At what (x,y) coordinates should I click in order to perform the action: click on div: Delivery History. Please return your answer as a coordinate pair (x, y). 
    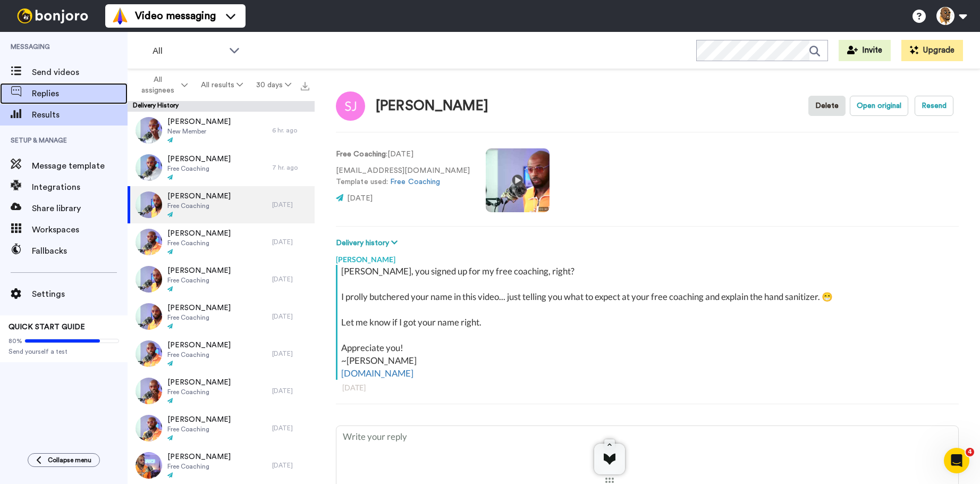
    Looking at the image, I should click on (221, 107).